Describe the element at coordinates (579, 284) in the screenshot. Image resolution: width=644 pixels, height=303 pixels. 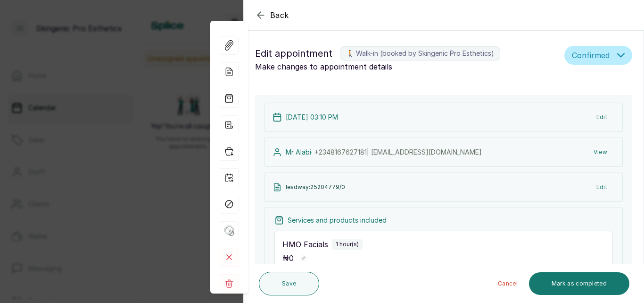
I see `button: Mark as completed` at that location.